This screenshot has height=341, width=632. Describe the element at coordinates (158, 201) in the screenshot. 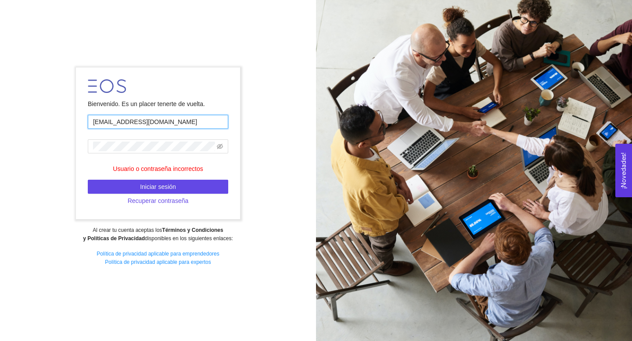

I see `button: Recuperar contraseña` at that location.